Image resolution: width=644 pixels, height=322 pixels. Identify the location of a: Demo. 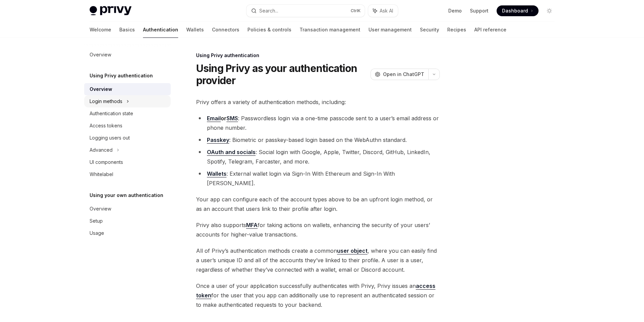
(455, 11).